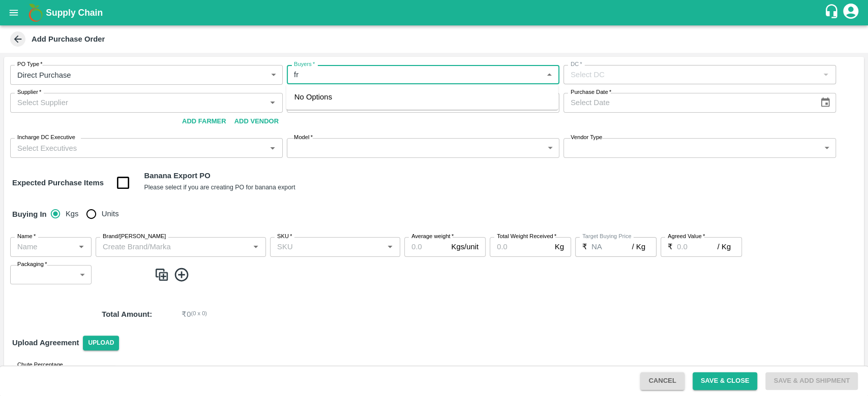 This screenshot has height=396, width=868. I want to click on b: Banana Export PO, so click(177, 176).